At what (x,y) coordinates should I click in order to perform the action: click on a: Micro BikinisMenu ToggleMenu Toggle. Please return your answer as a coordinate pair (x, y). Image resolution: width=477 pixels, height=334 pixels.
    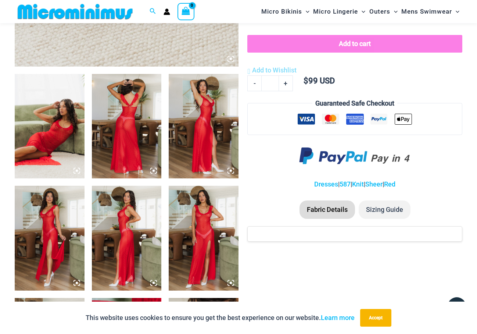
    Looking at the image, I should click on (285, 11).